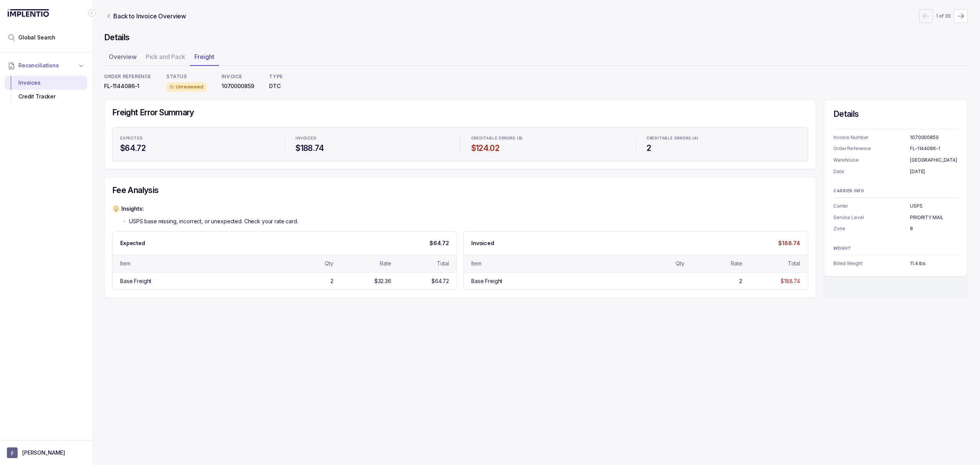  Describe the element at coordinates (46, 65) in the screenshot. I see `button: Reconciliations` at that location.